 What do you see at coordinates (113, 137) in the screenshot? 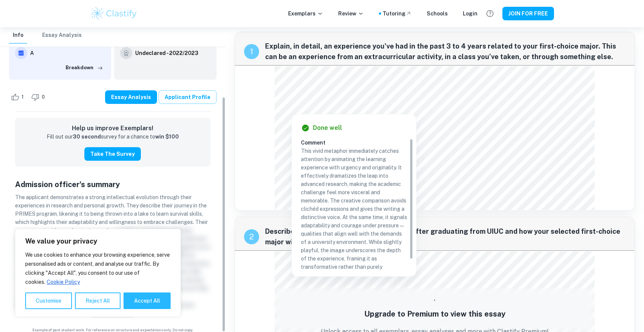
I see `p: Fill out our survey for a chance to` at bounding box center [113, 137].